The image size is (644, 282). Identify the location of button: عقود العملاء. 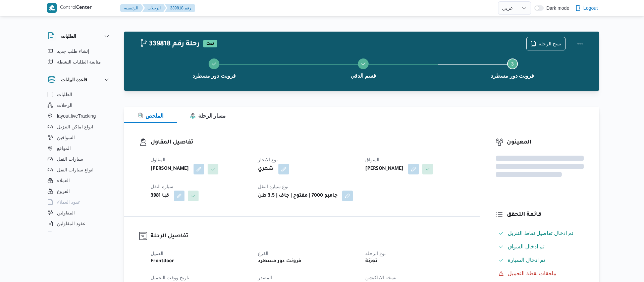
(80, 202).